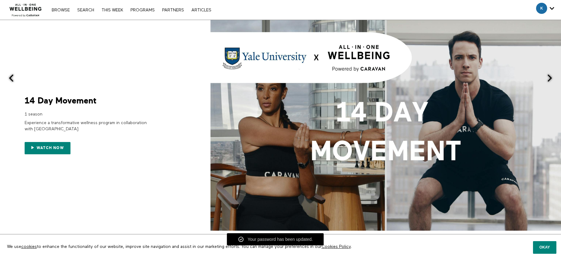  I want to click on a: PROGRAMS, so click(142, 10).